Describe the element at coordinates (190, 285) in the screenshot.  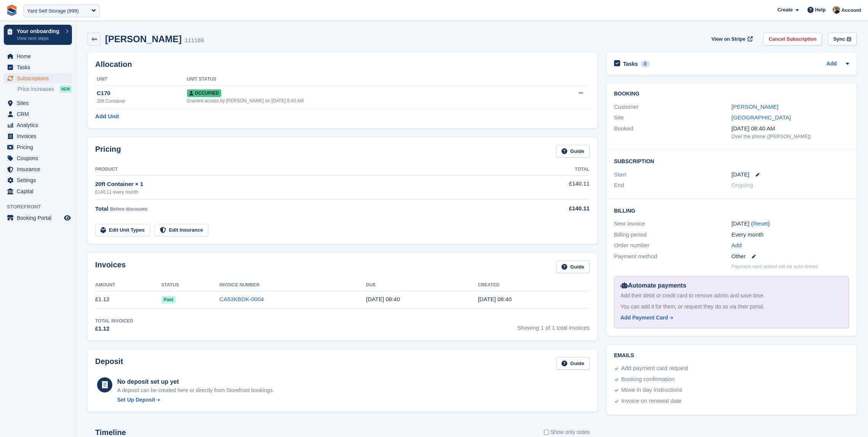
I see `th: Status` at that location.